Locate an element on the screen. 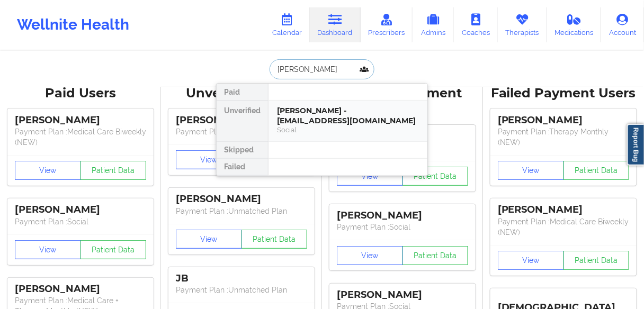 Image resolution: width=644 pixels, height=309 pixels. div: Failed is located at coordinates (242, 167).